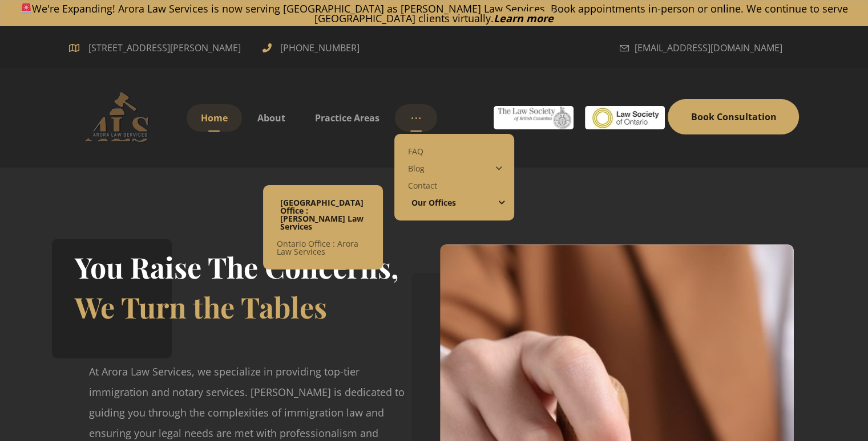 The height and width of the screenshot is (441, 868). Describe the element at coordinates (214, 118) in the screenshot. I see `a: Home` at that location.